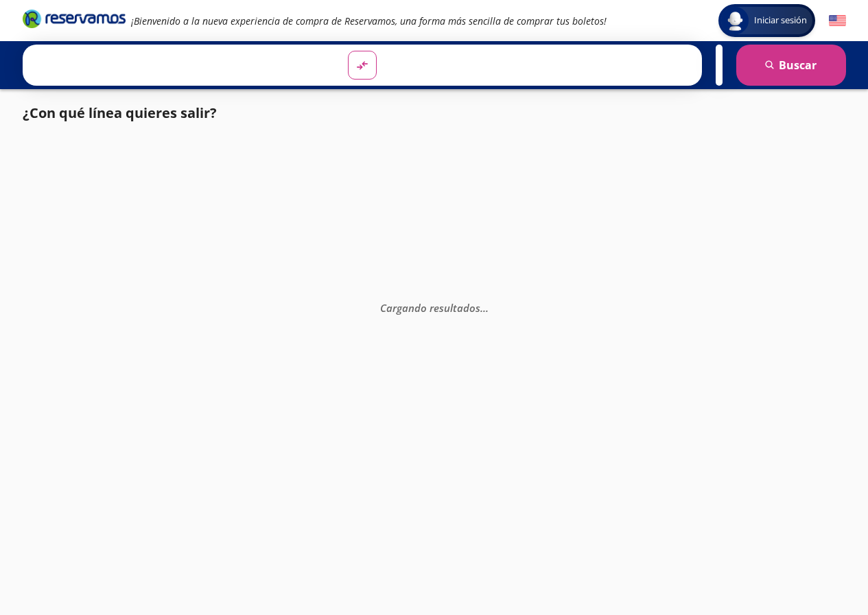  I want to click on em: ¡Bienvenido a la nueva experiencia de compra de Reservamos, una forma más sencilla de comprar tus..., so click(368, 20).